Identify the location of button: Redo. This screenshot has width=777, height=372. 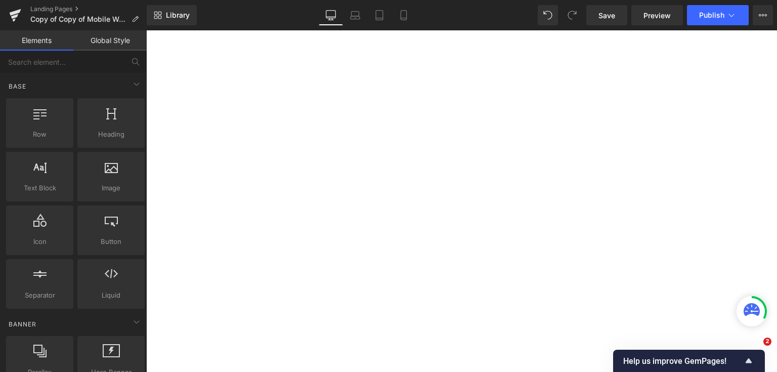
(572, 15).